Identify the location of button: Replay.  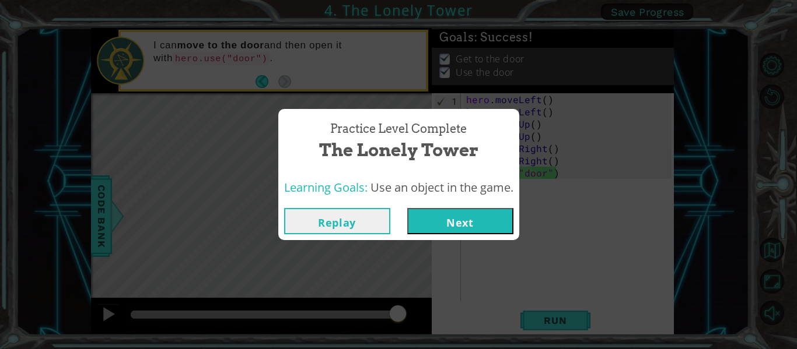
(337, 221).